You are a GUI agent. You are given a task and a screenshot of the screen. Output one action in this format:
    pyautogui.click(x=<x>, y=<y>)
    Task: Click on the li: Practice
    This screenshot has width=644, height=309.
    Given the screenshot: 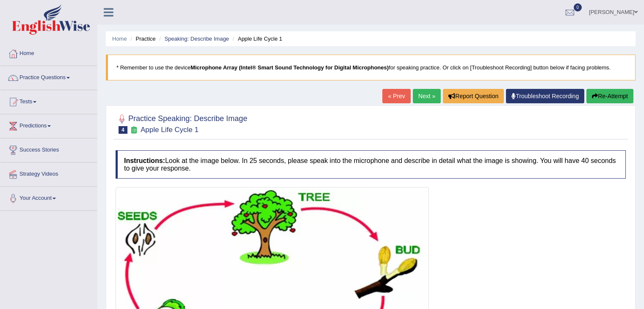 What is the action you would take?
    pyautogui.click(x=142, y=38)
    